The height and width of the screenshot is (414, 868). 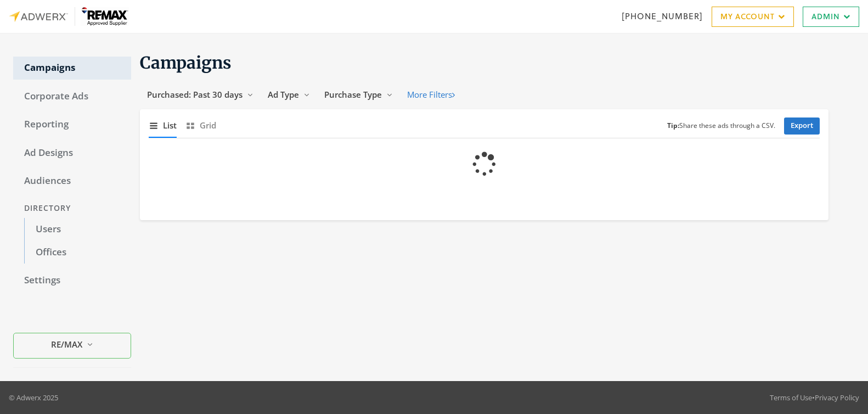 I want to click on span: Campaigns, so click(x=185, y=63).